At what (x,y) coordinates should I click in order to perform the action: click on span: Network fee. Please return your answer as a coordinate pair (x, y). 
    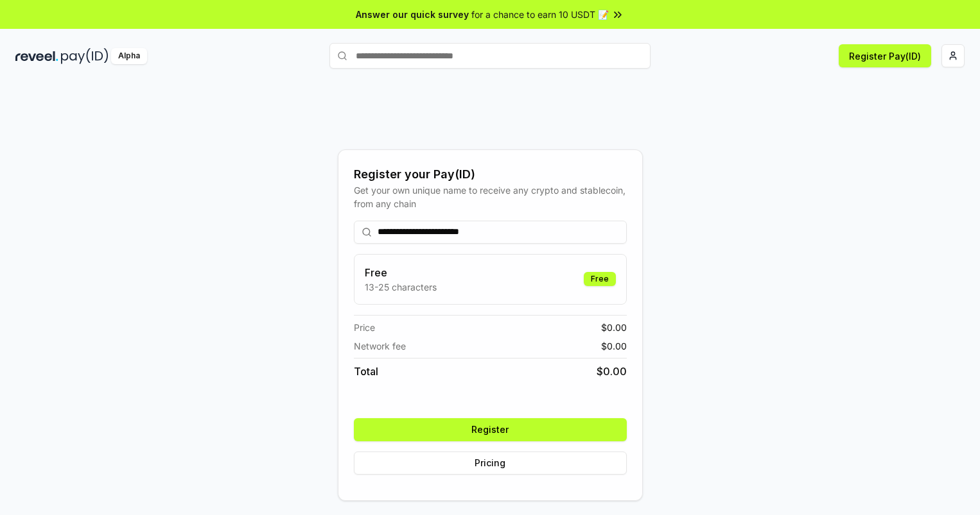
    Looking at the image, I should click on (379, 346).